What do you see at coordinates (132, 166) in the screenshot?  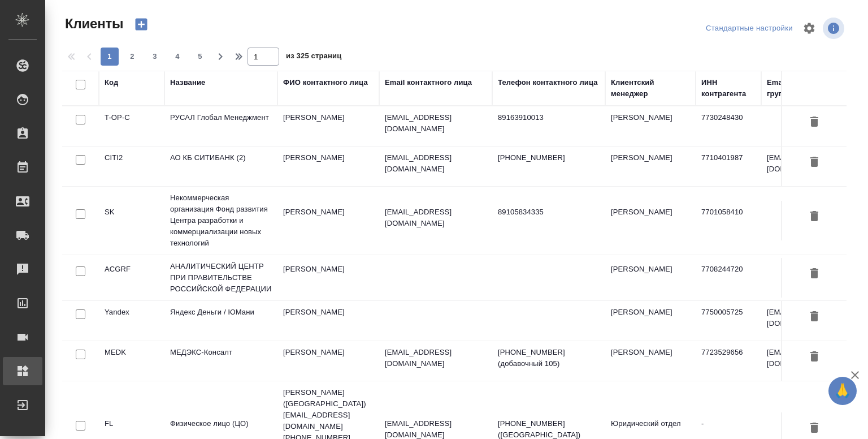 I see `td: CITI2` at bounding box center [132, 166].